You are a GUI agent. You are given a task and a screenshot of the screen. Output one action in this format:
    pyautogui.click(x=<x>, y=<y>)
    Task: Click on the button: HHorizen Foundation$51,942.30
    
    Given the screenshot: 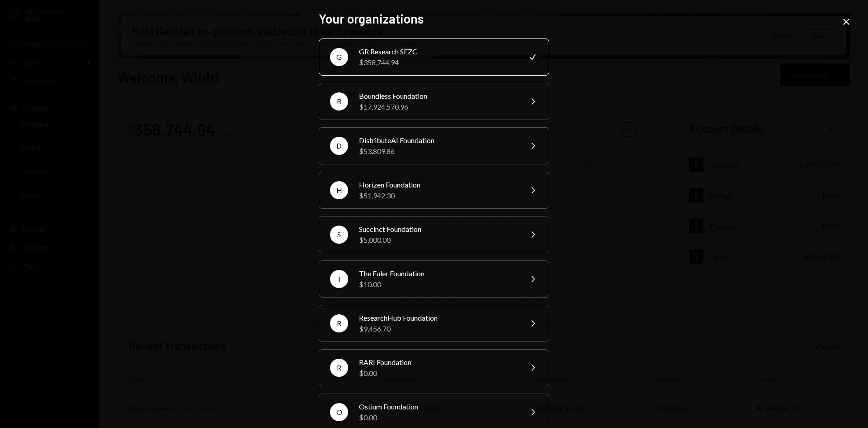 What is the action you would take?
    pyautogui.click(x=434, y=190)
    